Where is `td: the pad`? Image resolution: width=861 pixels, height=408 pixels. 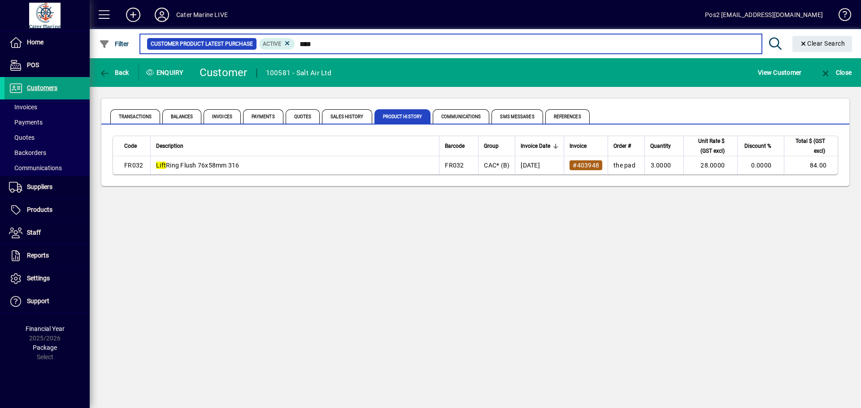
td: the pad is located at coordinates (626, 165).